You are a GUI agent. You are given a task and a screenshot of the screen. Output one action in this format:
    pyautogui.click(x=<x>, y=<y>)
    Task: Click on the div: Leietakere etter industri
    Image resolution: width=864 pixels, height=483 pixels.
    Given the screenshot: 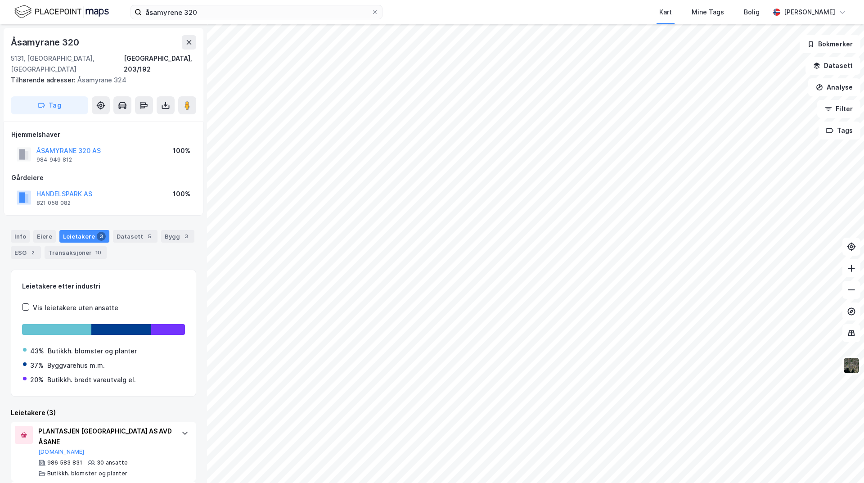 What is the action you would take?
    pyautogui.click(x=104, y=286)
    